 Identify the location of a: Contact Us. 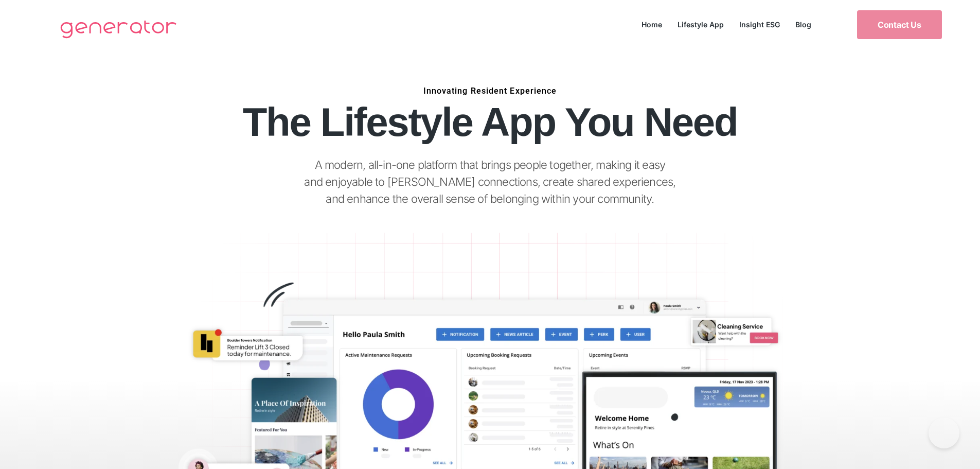
(900, 25).